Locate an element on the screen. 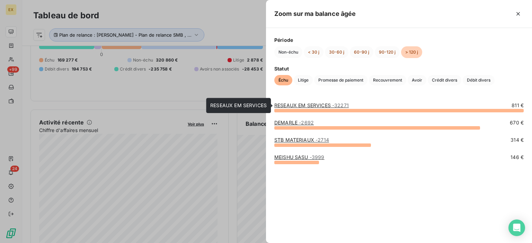 This screenshot has height=243, width=532. span: Débit divers is located at coordinates (478, 80).